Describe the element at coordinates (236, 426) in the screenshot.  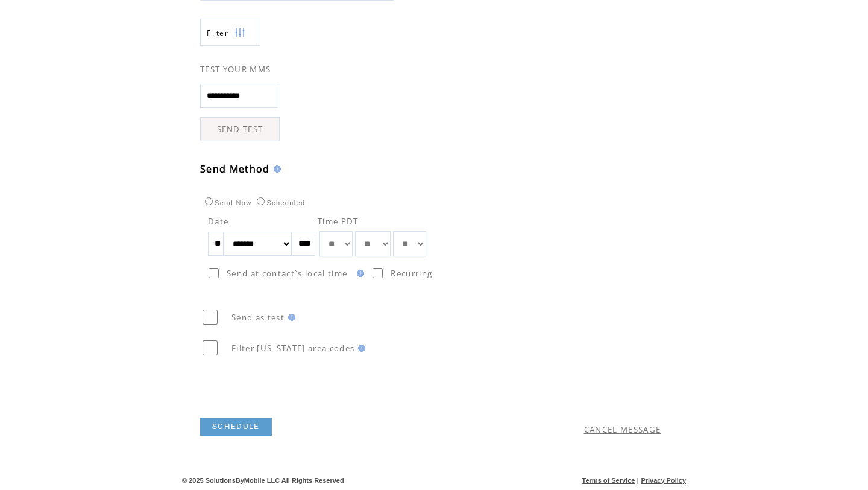
I see `a: SCHEDULE` at that location.